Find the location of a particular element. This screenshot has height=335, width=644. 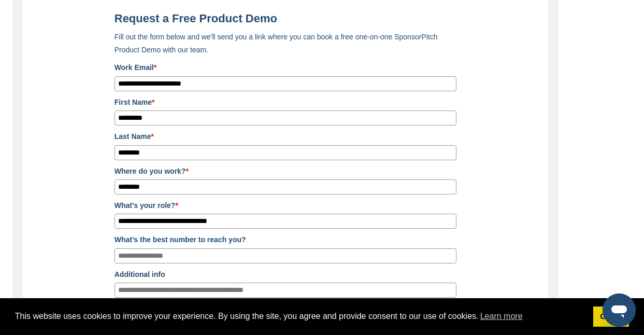

a: dismiss cookie message is located at coordinates (611, 317).